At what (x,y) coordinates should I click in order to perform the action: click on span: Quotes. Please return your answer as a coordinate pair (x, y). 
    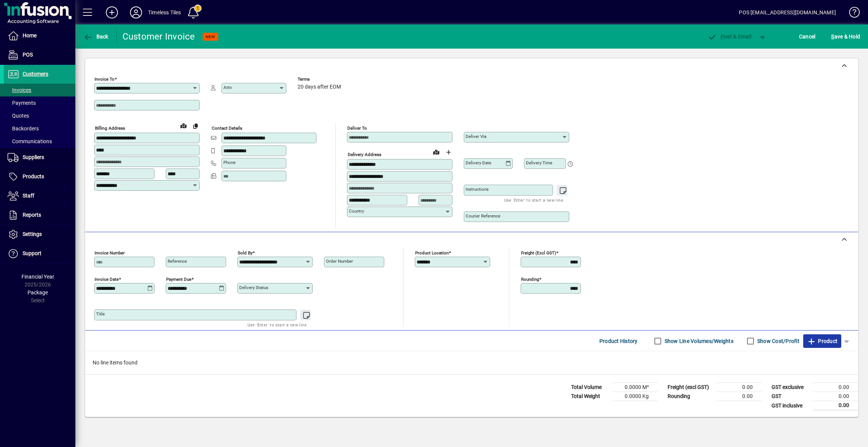
    Looking at the image, I should click on (18, 116).